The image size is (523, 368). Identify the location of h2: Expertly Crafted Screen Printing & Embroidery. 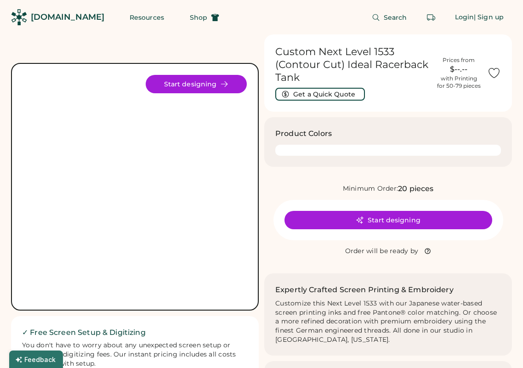
(365, 290).